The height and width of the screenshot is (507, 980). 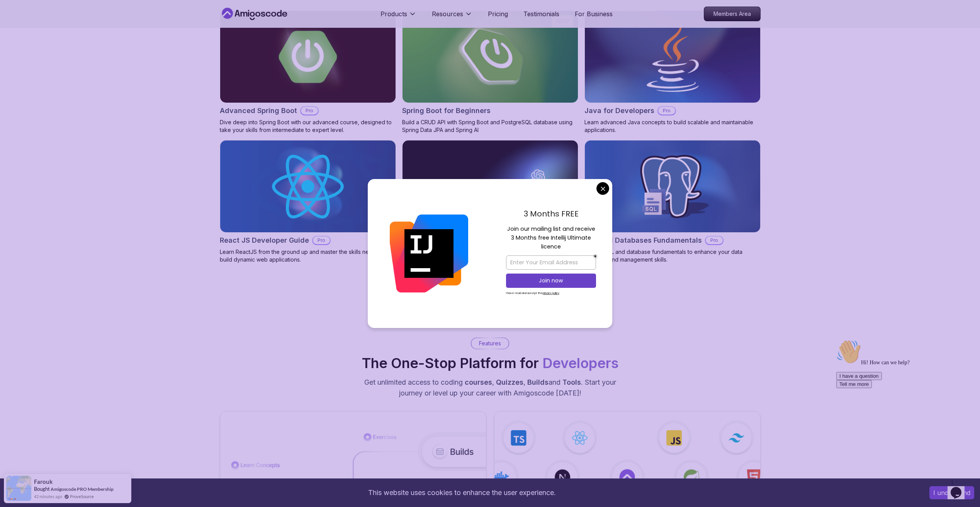 What do you see at coordinates (594, 14) in the screenshot?
I see `p: For Business` at bounding box center [594, 14].